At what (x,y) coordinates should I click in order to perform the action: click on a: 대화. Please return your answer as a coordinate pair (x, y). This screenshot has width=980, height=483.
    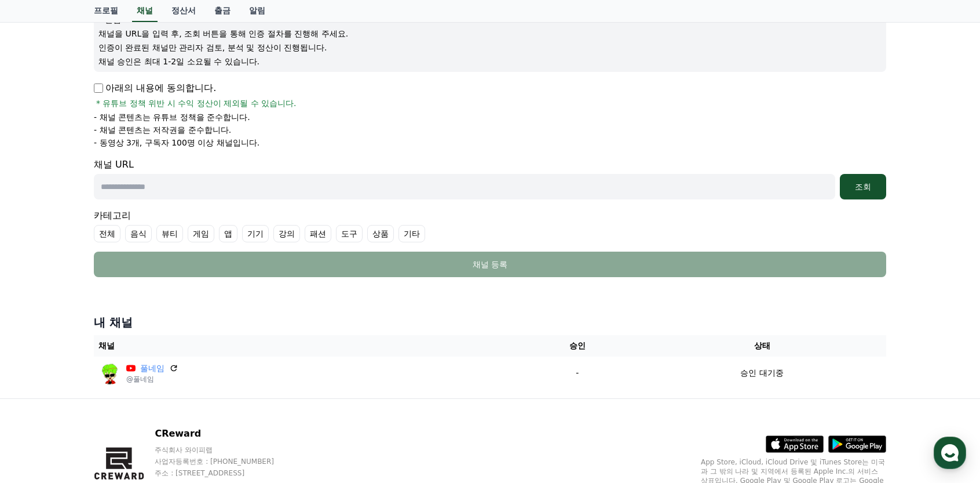
    Looking at the image, I should click on (113, 382).